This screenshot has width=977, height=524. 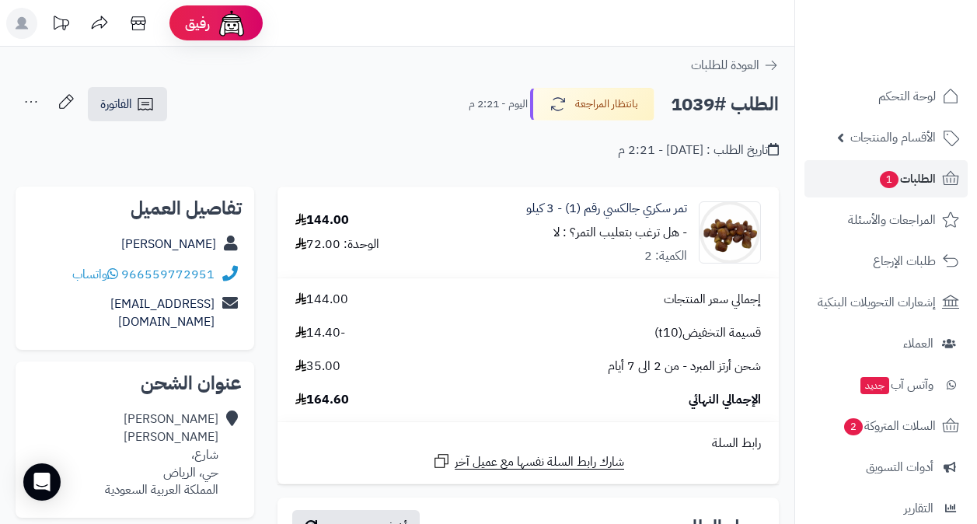 What do you see at coordinates (320, 333) in the screenshot?
I see `span: -14.40` at bounding box center [320, 333].